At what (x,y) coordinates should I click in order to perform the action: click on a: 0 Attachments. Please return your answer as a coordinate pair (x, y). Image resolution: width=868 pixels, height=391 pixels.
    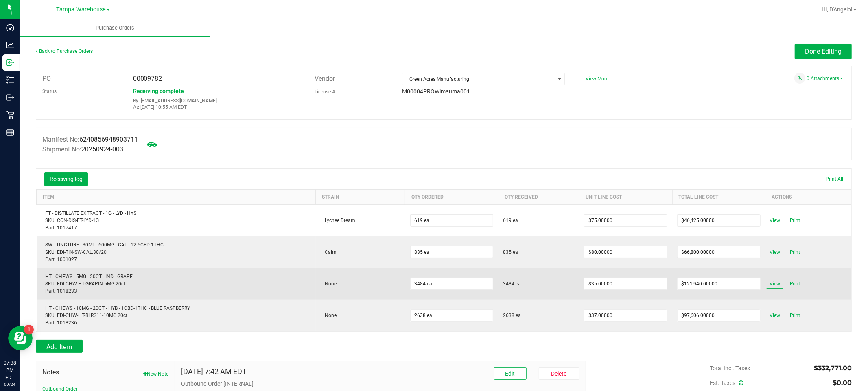
    Looking at the image, I should click on (824, 78).